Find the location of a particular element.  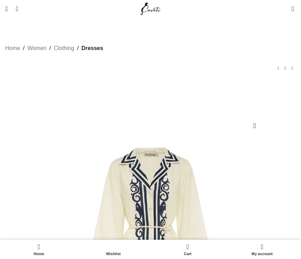

div: My wishlist is located at coordinates (114, 250).